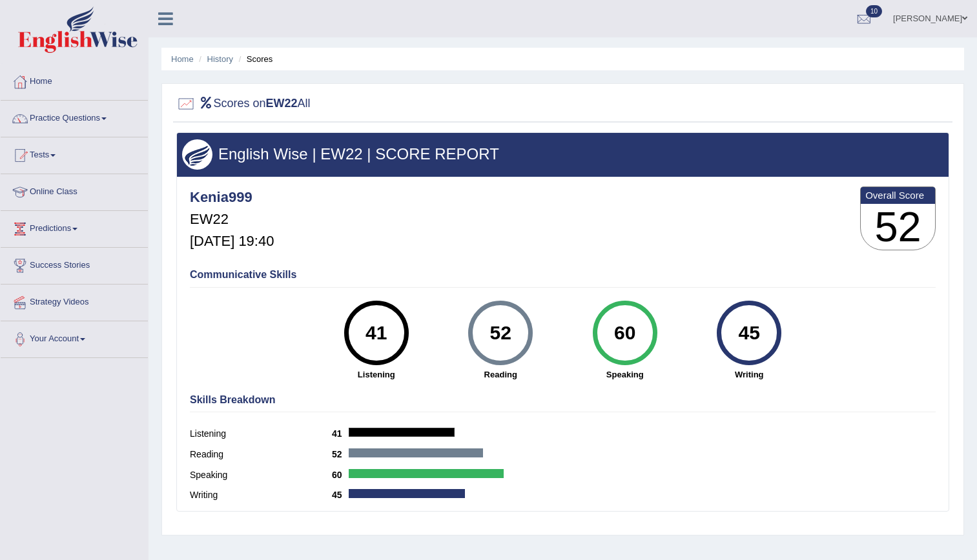 Image resolution: width=977 pixels, height=560 pixels. What do you see at coordinates (221, 59) in the screenshot?
I see `a: History` at bounding box center [221, 59].